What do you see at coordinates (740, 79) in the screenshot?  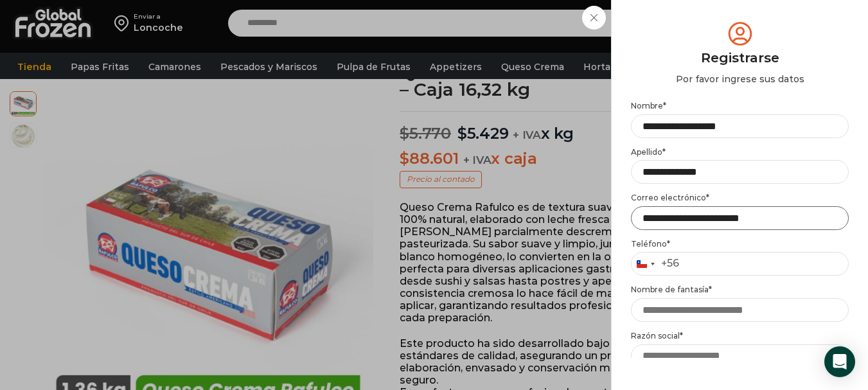 I see `div: Por favor ingrese sus datos` at bounding box center [740, 79].